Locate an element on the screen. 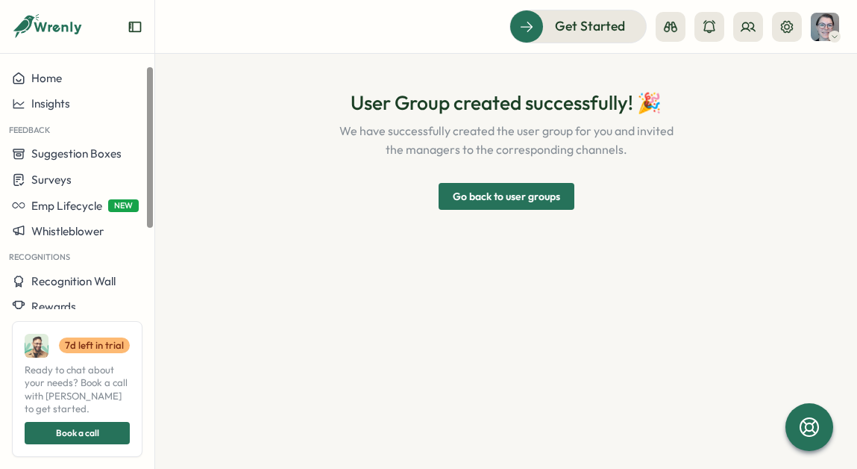 The width and height of the screenshot is (857, 469). span: Recognition Wall is located at coordinates (73, 281).